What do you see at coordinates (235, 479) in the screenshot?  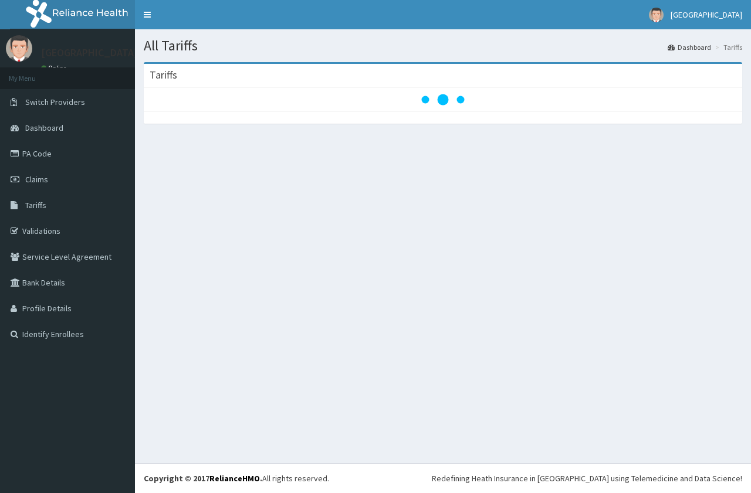 I see `a: RelianceHMO` at bounding box center [235, 479].